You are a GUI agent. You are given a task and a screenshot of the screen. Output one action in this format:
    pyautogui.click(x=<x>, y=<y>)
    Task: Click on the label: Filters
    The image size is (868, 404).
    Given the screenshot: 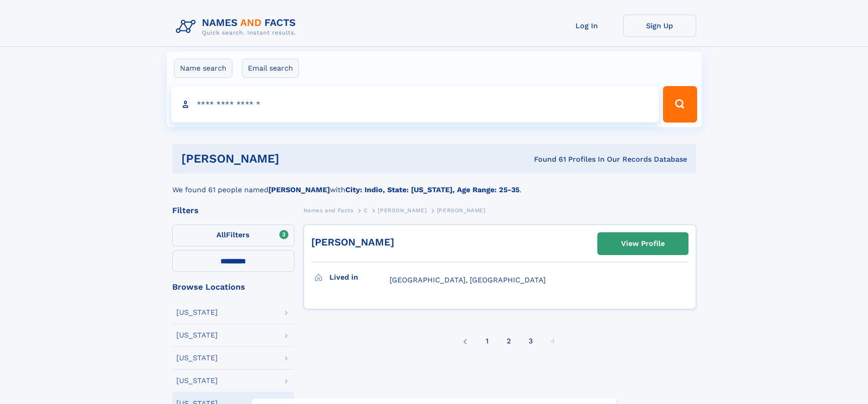 What is the action you would take?
    pyautogui.click(x=233, y=235)
    